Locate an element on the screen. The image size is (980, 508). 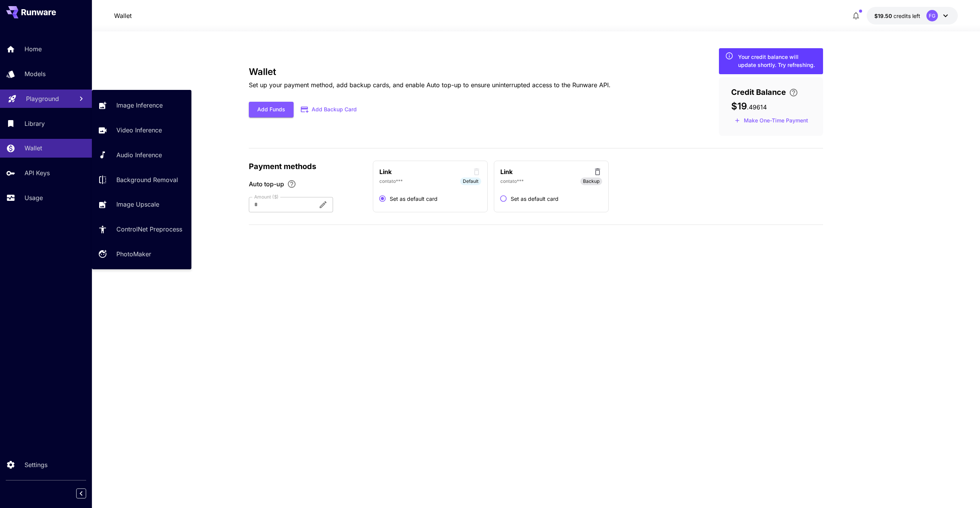
p: Library is located at coordinates (34, 124).